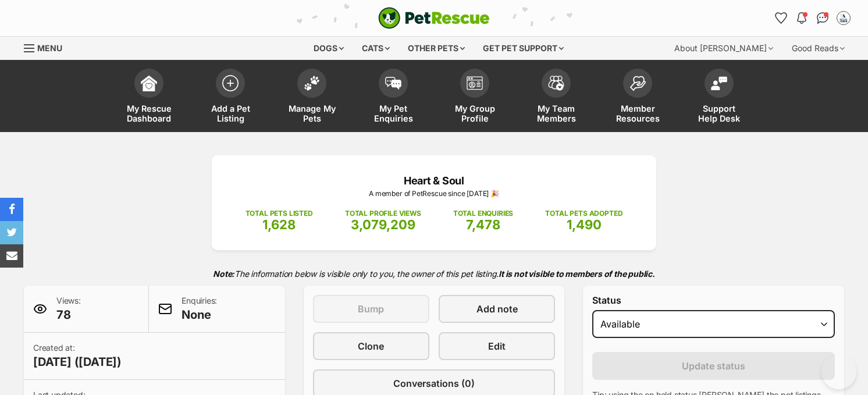  What do you see at coordinates (818, 49) in the screenshot?
I see `div: Good Reads` at bounding box center [818, 49].